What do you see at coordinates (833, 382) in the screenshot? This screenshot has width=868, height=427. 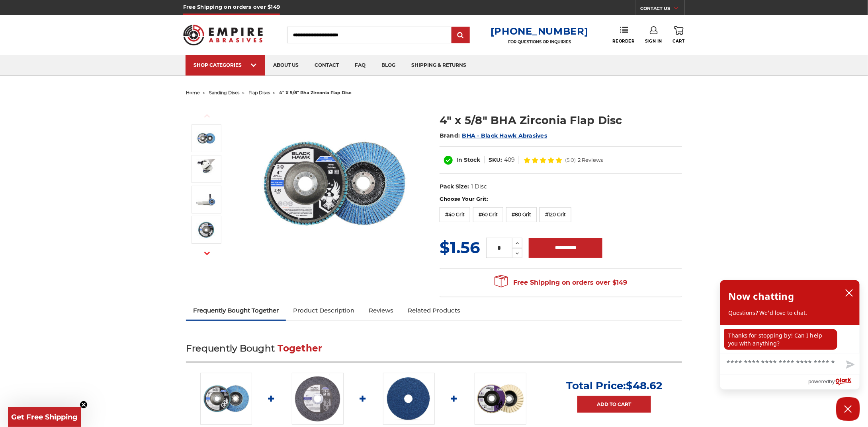 I see `a: Powered by Olark` at bounding box center [833, 382].